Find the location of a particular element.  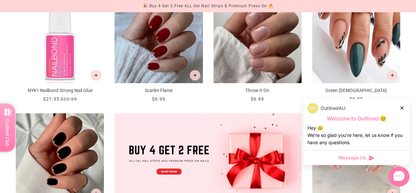

div: Hey 😊 We‘re so glad you’re here, let us know if you have any questions. is located at coordinates (357, 135).